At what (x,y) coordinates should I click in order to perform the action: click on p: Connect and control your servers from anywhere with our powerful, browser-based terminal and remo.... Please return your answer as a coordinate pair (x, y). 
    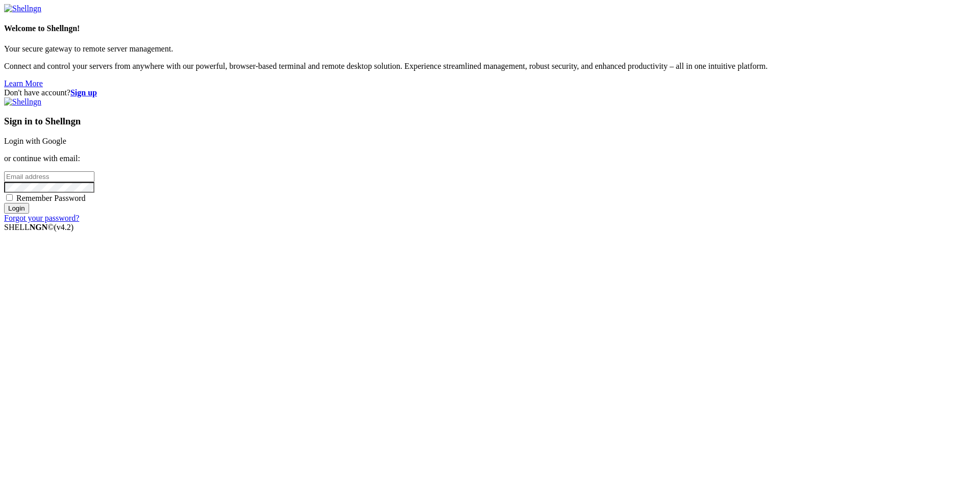
    Looking at the image, I should click on (490, 67).